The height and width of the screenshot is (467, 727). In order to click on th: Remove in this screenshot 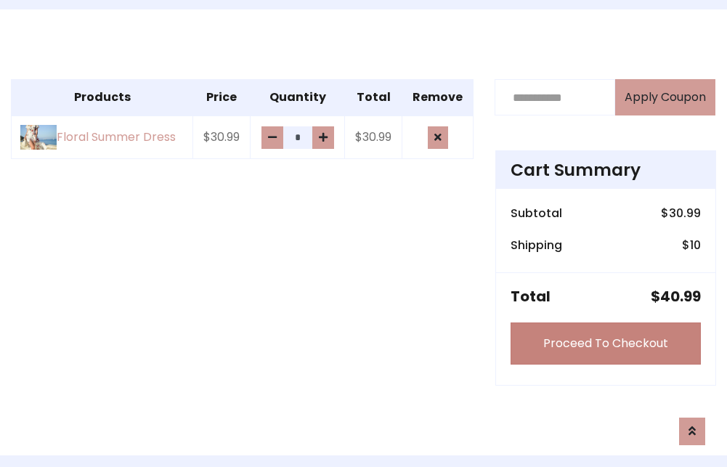, I will do `click(437, 98)`.